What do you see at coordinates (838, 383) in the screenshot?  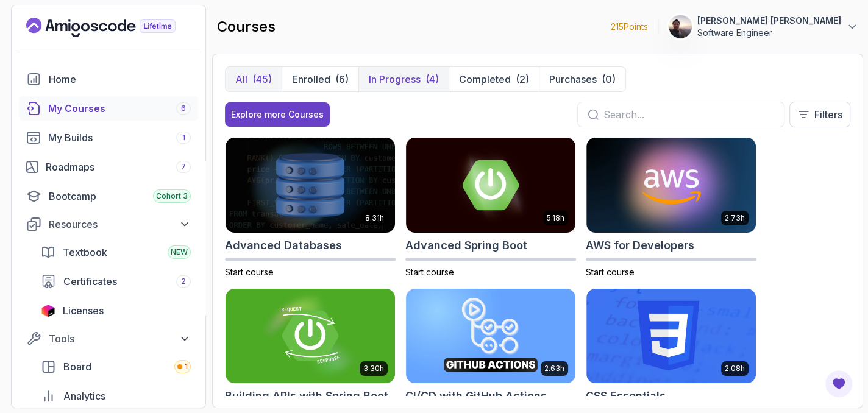 I see `button: Open Feedback Button` at bounding box center [838, 383].